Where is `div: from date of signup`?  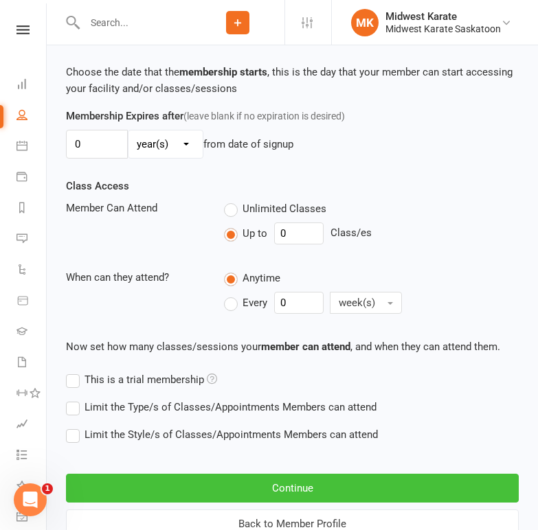 div: from date of signup is located at coordinates (248, 144).